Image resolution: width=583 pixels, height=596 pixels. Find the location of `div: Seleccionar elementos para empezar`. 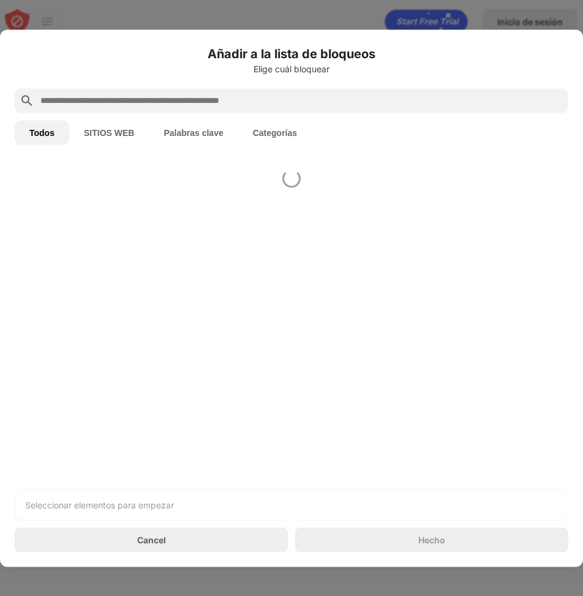

div: Seleccionar elementos para empezar is located at coordinates (99, 505).